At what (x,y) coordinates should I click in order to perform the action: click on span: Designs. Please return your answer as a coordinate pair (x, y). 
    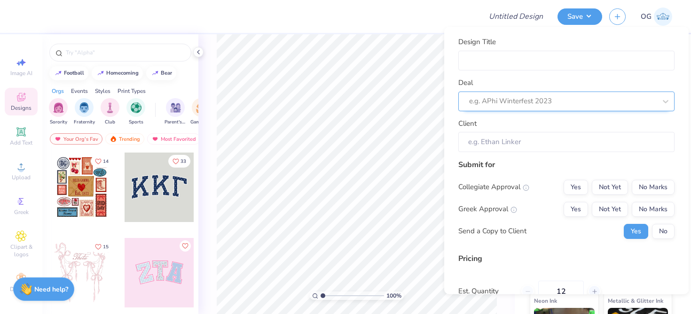
    Looking at the image, I should click on (21, 108).